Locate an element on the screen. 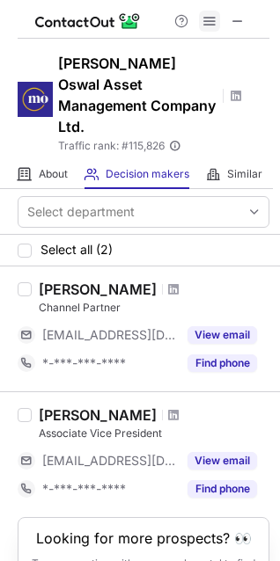  span: Decision makers is located at coordinates (147, 174).